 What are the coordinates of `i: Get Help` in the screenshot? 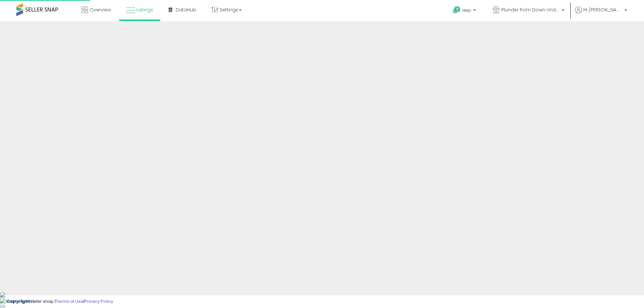 It's located at (457, 10).